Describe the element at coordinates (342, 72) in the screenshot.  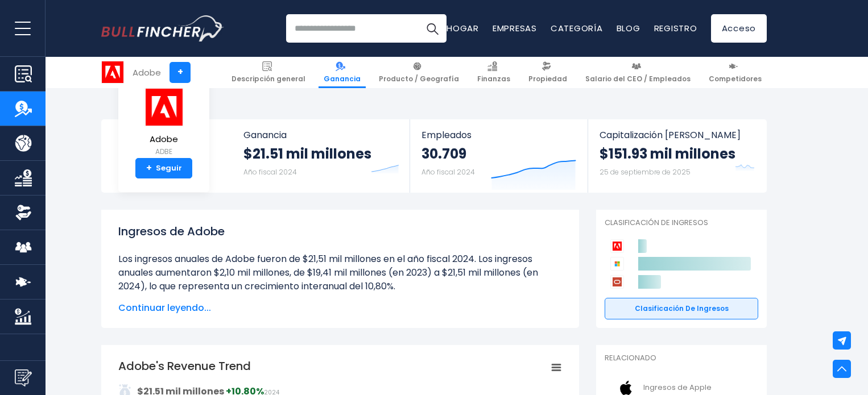
I see `a: Ganancia` at that location.